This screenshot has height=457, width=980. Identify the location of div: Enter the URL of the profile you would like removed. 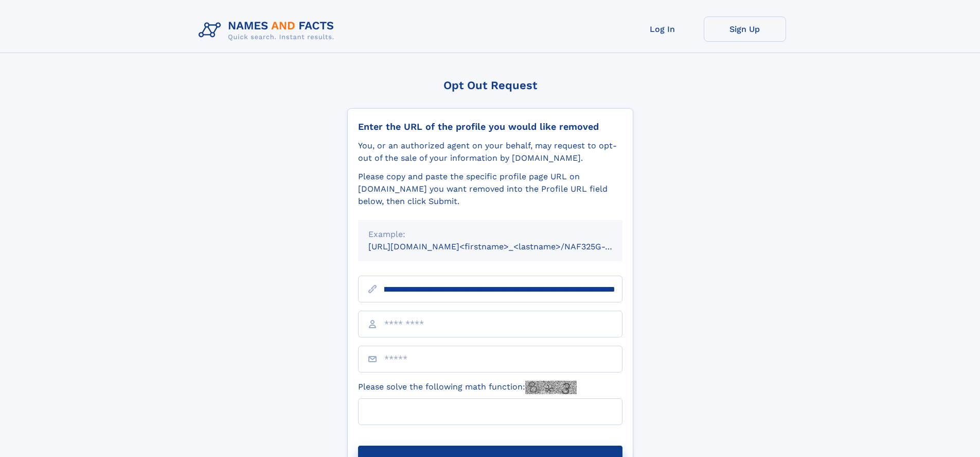
(491, 127).